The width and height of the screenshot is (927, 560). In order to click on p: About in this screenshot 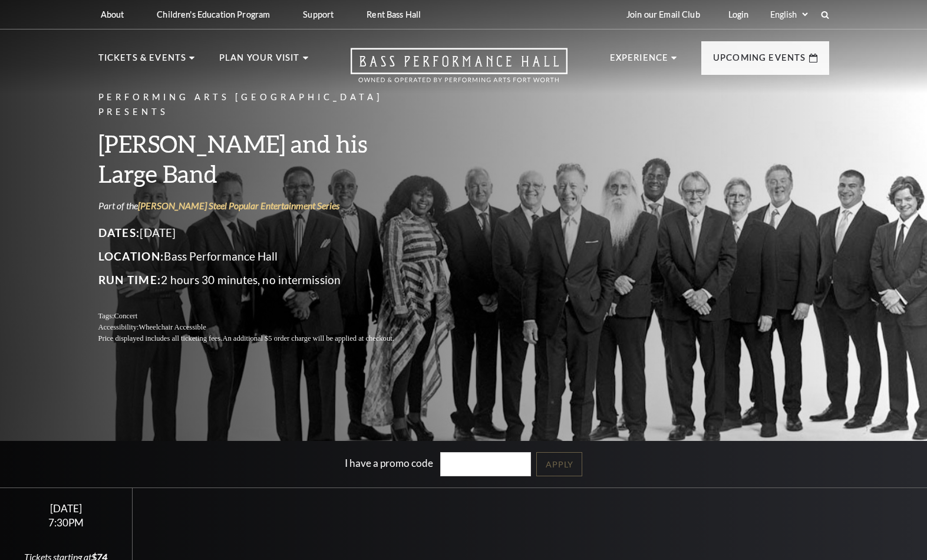, I will do `click(112, 14)`.